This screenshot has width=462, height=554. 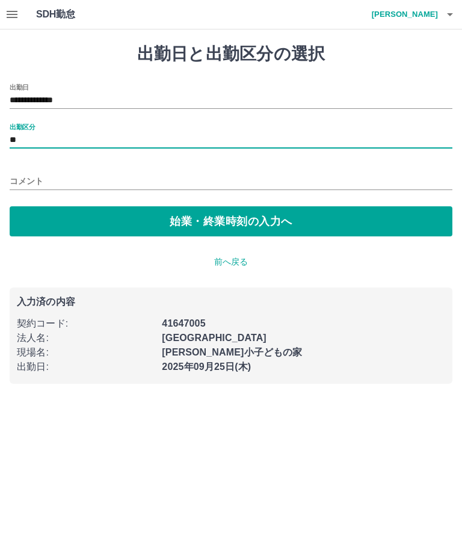 What do you see at coordinates (85, 367) in the screenshot?
I see `p: 出勤日 :` at bounding box center [85, 367].